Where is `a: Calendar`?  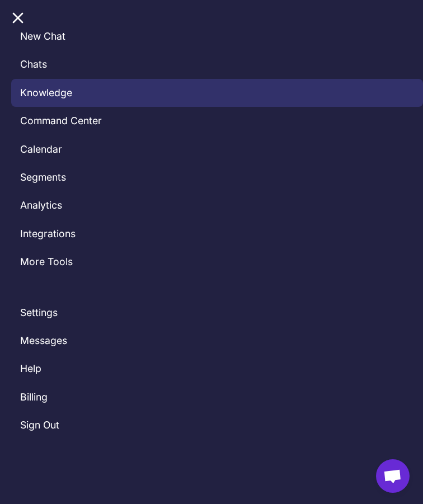 a: Calendar is located at coordinates (217, 150).